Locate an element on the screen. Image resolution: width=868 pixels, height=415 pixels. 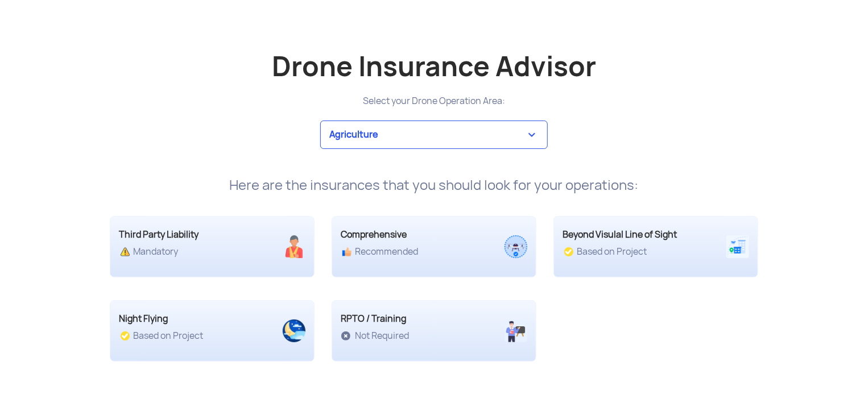
div: Mandatory is located at coordinates (186, 251).